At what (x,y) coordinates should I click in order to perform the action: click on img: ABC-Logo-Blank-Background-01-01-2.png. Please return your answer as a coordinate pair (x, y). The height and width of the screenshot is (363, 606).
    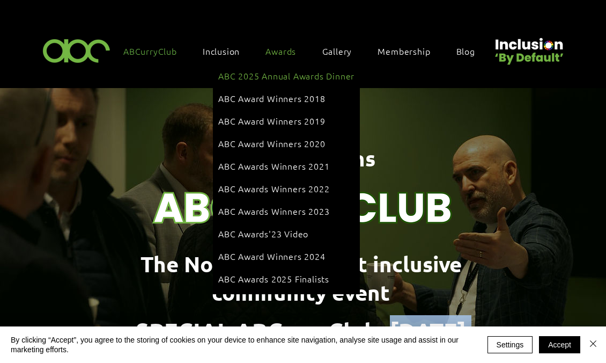
    Looking at the image, I should click on (77, 50).